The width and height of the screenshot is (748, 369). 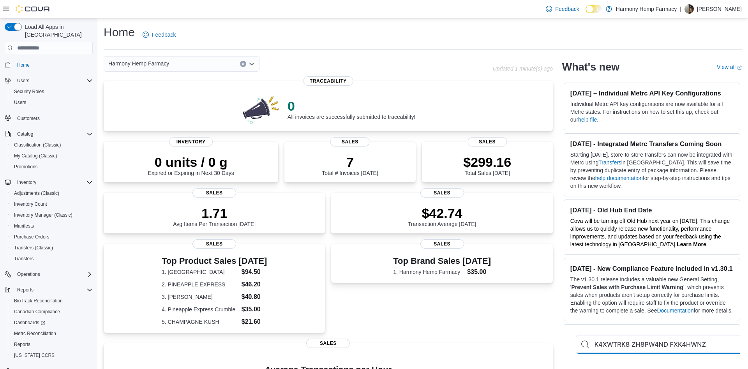 What do you see at coordinates (52, 333) in the screenshot?
I see `button: Metrc Reconciliation` at bounding box center [52, 333].